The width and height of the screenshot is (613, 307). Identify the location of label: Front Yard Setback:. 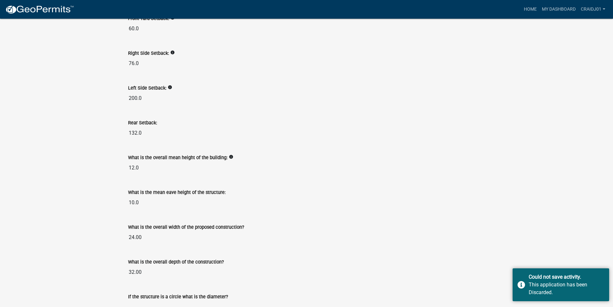
(148, 19).